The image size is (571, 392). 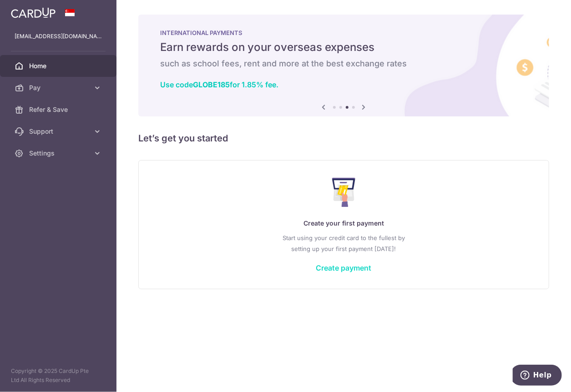 I want to click on span: Help, so click(x=30, y=10).